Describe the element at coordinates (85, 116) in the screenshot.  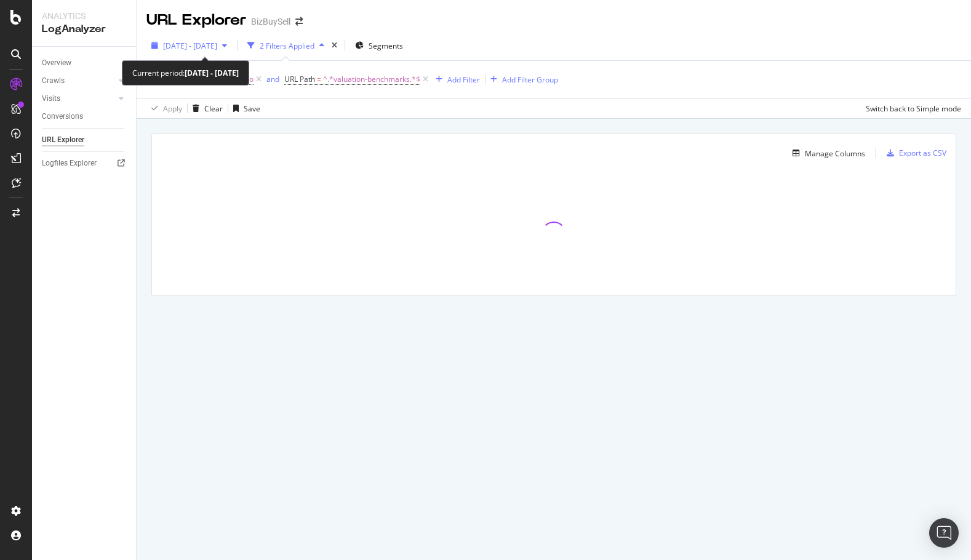
I see `a: Conversions` at that location.